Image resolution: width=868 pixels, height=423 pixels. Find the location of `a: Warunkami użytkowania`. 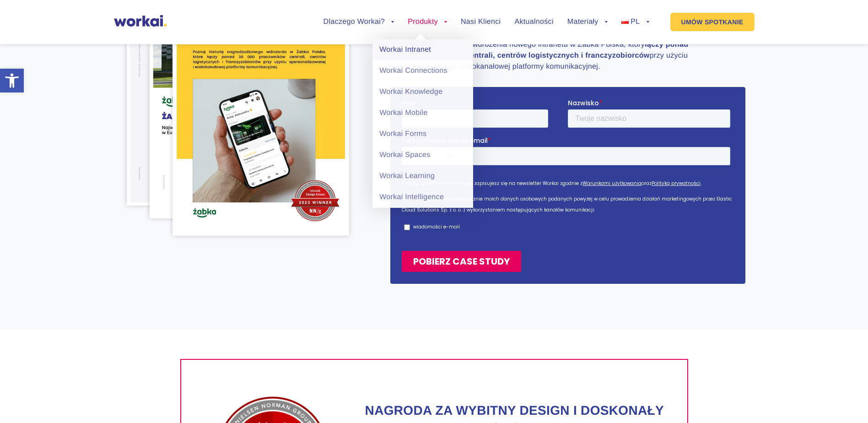

a: Warunkami użytkowania is located at coordinates (210, 85).